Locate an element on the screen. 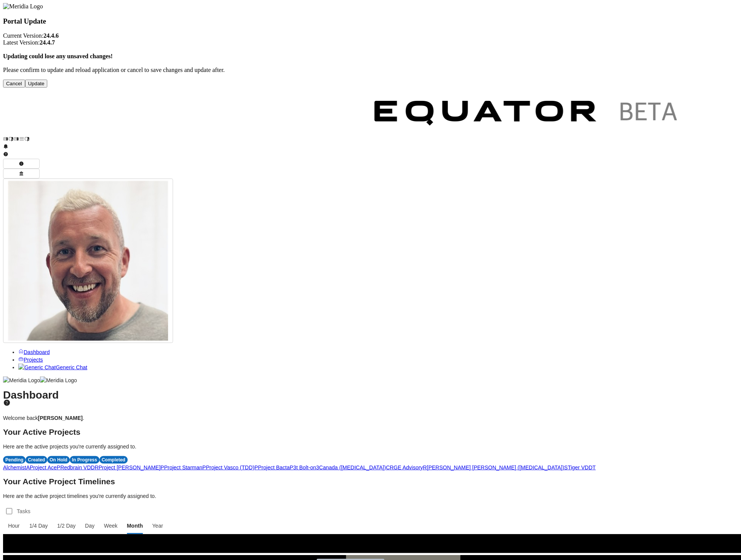  text: July is located at coordinates (179, 548).